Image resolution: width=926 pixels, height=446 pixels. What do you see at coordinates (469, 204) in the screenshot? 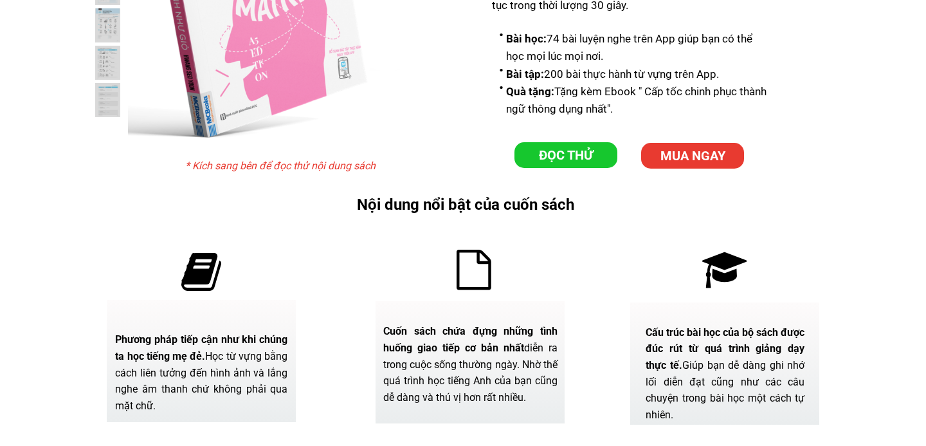
I see `h3: Nội dung nổi bật của cuốn sách` at bounding box center [469, 204].